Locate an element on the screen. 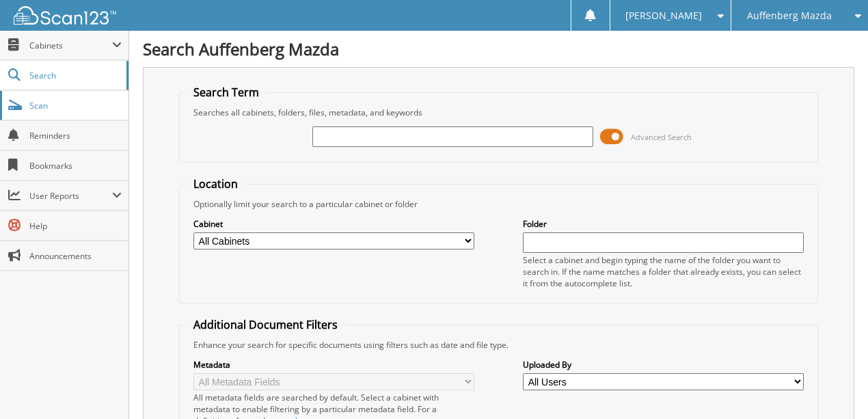 The height and width of the screenshot is (419, 868). span: Help is located at coordinates (75, 225).